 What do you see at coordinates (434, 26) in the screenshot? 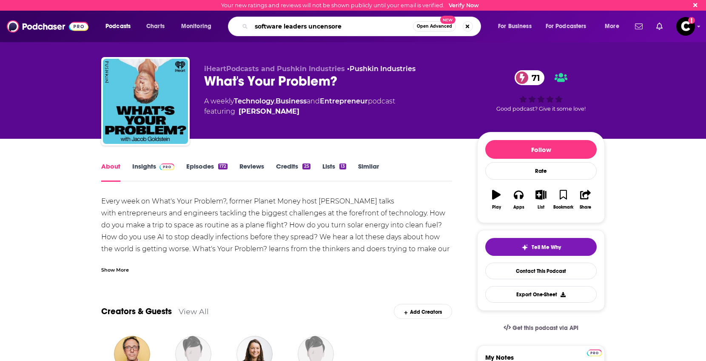
I see `button: Open AdvancedNew` at bounding box center [434, 26].